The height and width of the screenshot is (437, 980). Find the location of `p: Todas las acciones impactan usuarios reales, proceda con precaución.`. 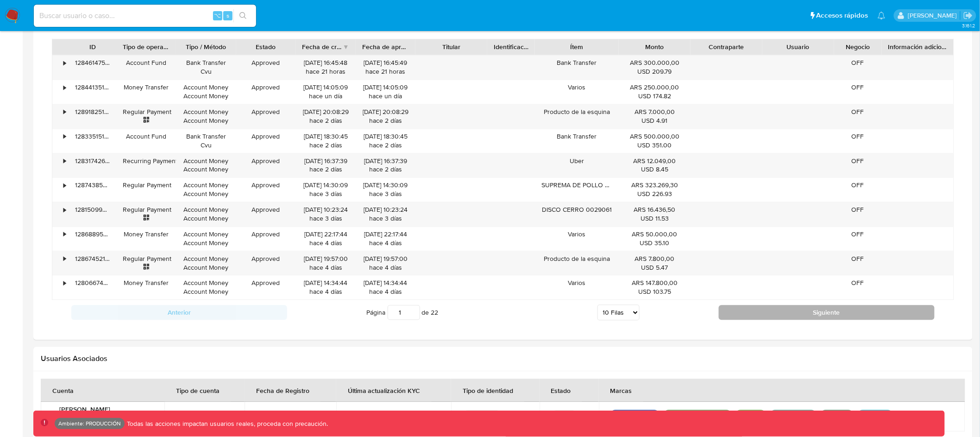

p: Todas las acciones impactan usuarios reales, proceda con precaución. is located at coordinates (227, 424).